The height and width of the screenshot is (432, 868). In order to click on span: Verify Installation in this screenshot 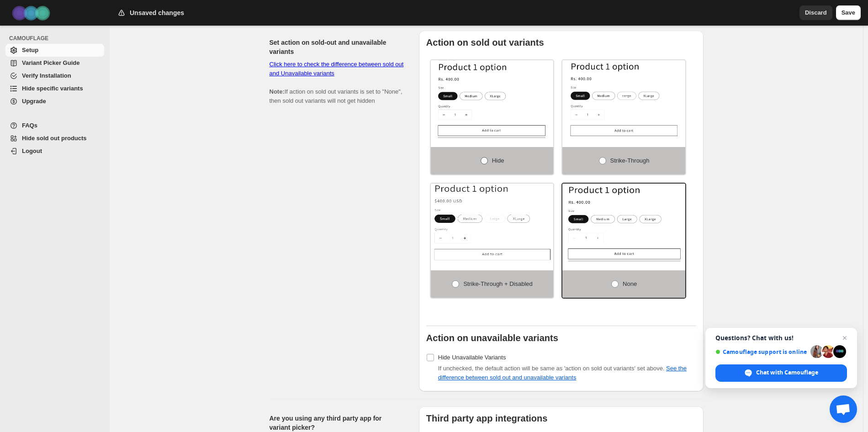, I will do `click(47, 76)`.